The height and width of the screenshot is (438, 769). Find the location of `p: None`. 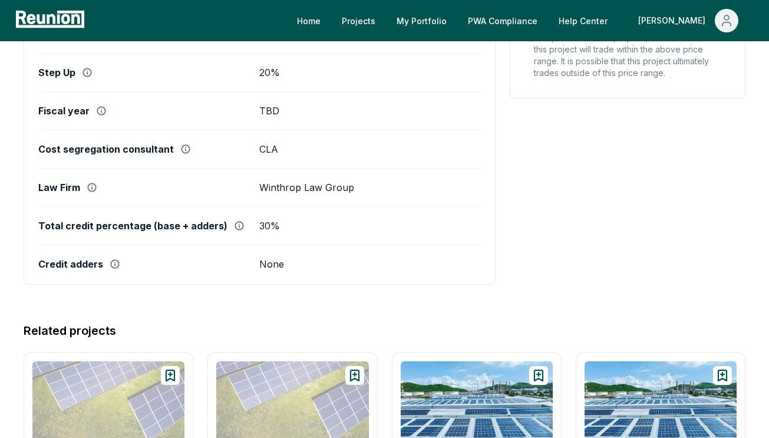

p: None is located at coordinates (272, 264).